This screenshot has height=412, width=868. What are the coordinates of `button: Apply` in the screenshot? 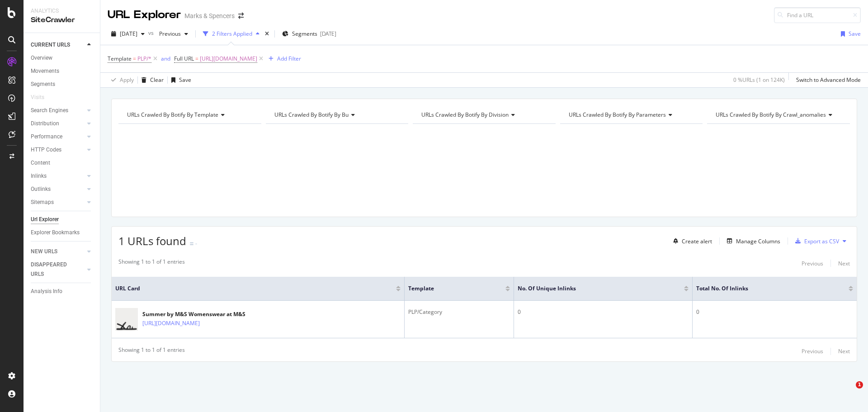 It's located at (121, 80).